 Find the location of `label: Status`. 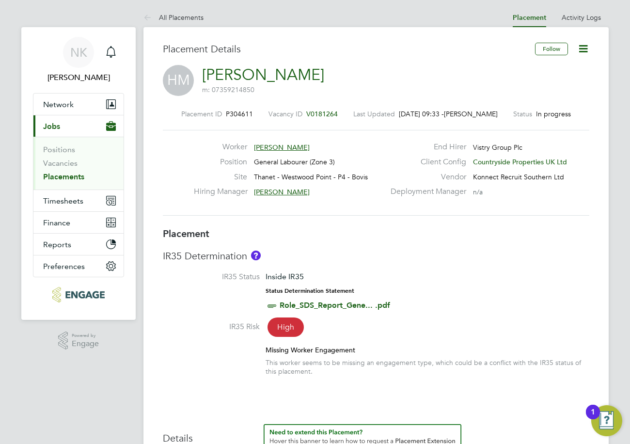

label: Status is located at coordinates (522, 114).